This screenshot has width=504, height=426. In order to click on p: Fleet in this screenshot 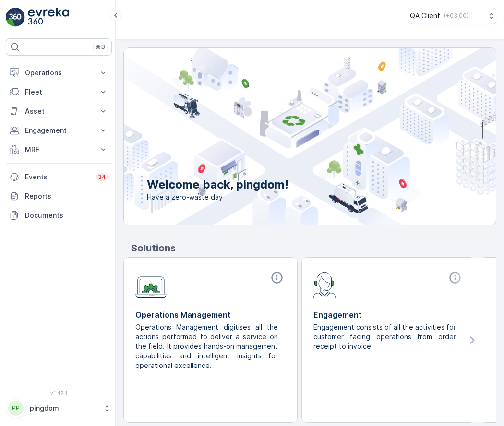, I will do `click(59, 92)`.